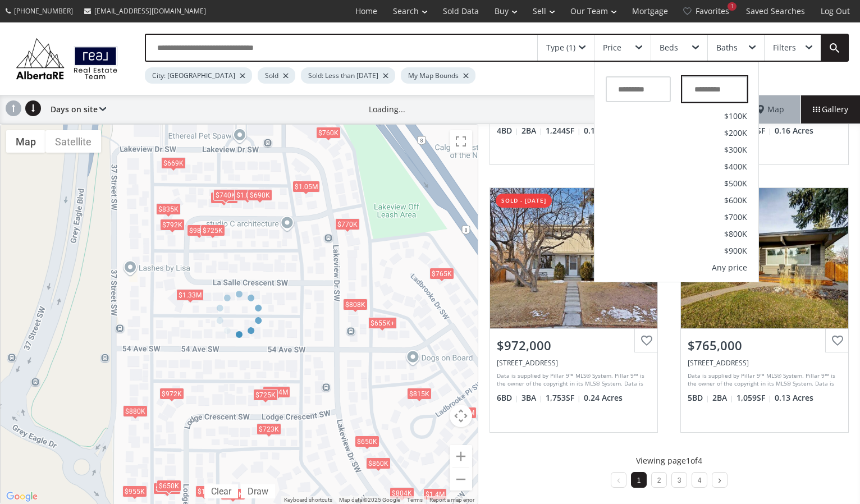 This screenshot has width=860, height=504. Describe the element at coordinates (668, 47) in the screenshot. I see `div: Beds` at that location.